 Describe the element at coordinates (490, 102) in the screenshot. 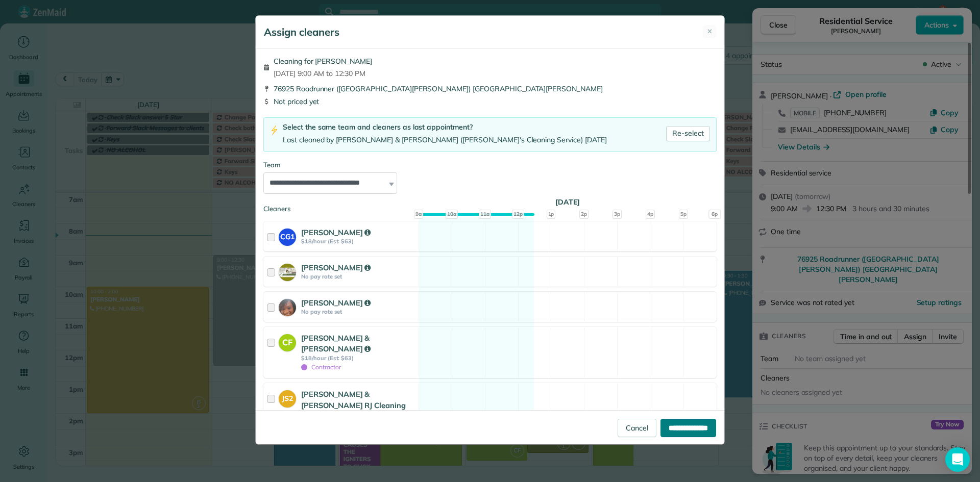

I see `div: Not priced yet` at that location.